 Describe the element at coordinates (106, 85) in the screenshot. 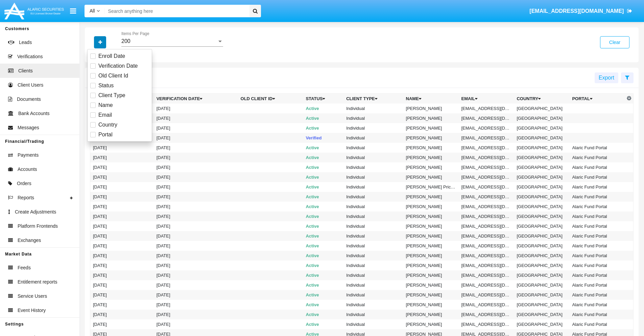

I see `span: Status` at that location.